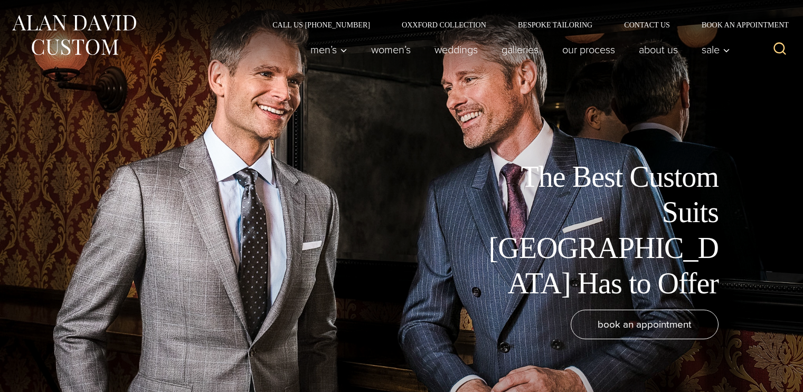 Image resolution: width=803 pixels, height=392 pixels. I want to click on span: Men’s, so click(329, 50).